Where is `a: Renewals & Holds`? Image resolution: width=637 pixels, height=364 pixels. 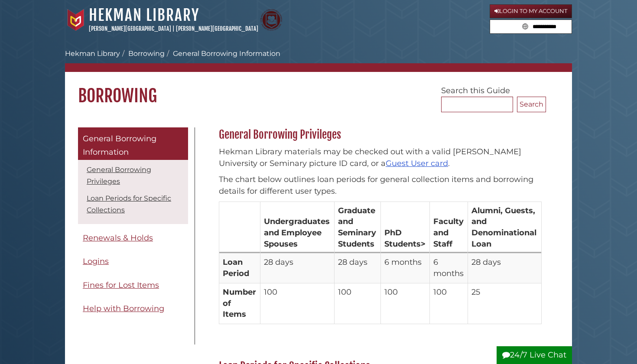 a: Renewals & Holds is located at coordinates (133, 238).